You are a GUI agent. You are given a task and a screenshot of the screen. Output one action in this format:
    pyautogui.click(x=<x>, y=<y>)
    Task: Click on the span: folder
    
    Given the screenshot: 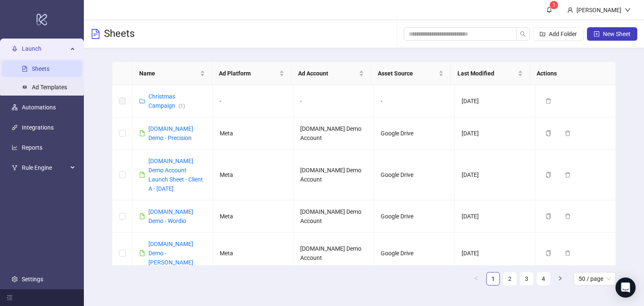 What is the action you would take?
    pyautogui.click(x=142, y=101)
    